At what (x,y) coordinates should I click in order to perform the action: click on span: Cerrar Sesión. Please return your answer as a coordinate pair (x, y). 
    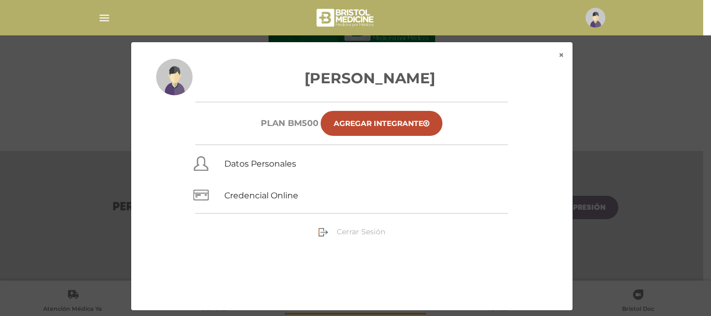
    Looking at the image, I should click on (361, 232).